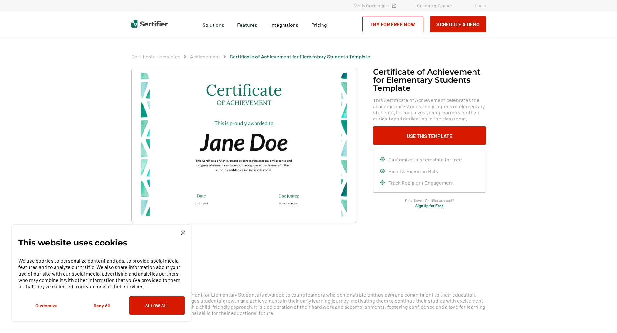 The width and height of the screenshot is (617, 333). Describe the element at coordinates (284, 25) in the screenshot. I see `span: Integrations` at that location.